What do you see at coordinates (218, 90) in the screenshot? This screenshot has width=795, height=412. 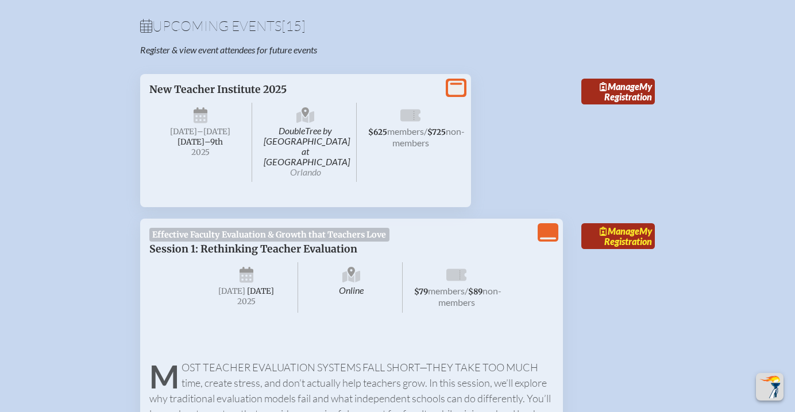 I see `span: New Teacher Institute 2025` at bounding box center [218, 90].